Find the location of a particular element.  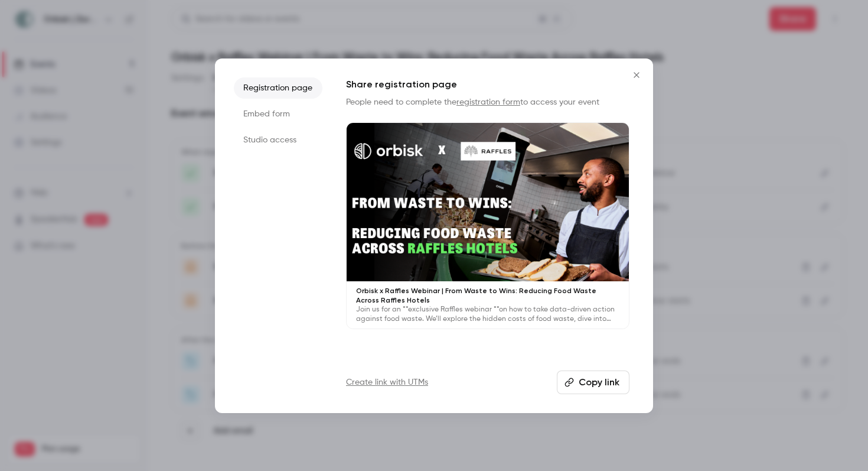

a: Orbisk x Raffles Webinar | From Waste to Wins: Reducing Food Waste Across Raffles HotelsJoin us f... is located at coordinates (488, 226).